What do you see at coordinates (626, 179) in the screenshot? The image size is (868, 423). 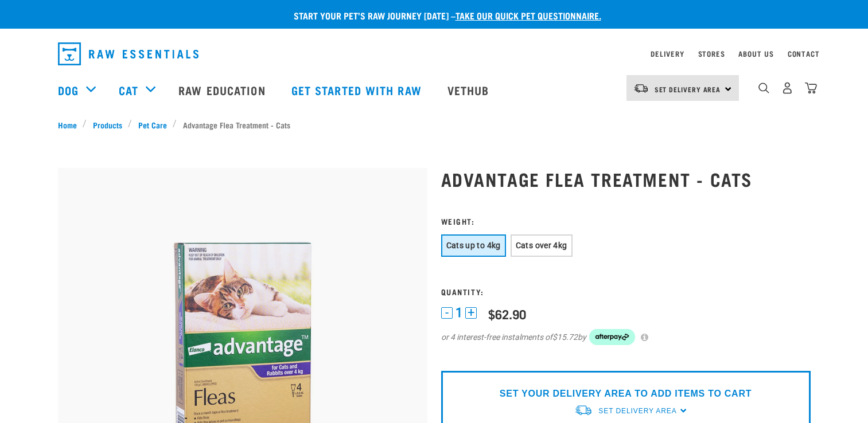 I see `h1: Advantage Flea Treatment - Cats` at bounding box center [626, 179].